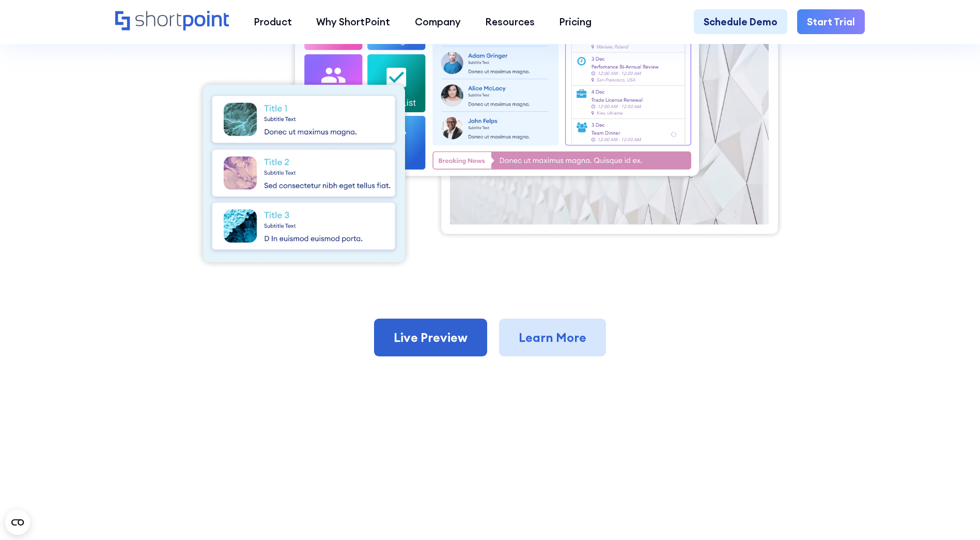 This screenshot has height=540, width=980. Describe the element at coordinates (510, 22) in the screenshot. I see `div: Resources` at that location.